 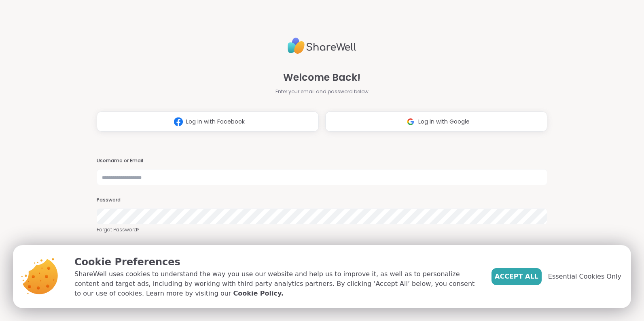 I want to click on span: Essential Cookies Only, so click(x=585, y=277).